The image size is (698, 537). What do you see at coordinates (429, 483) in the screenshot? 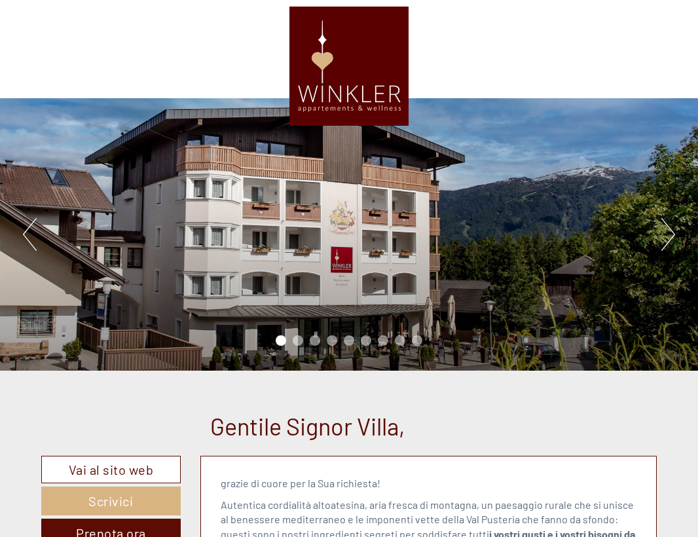
I see `p: grazie di cuore per la Sua richiesta!` at bounding box center [429, 483].